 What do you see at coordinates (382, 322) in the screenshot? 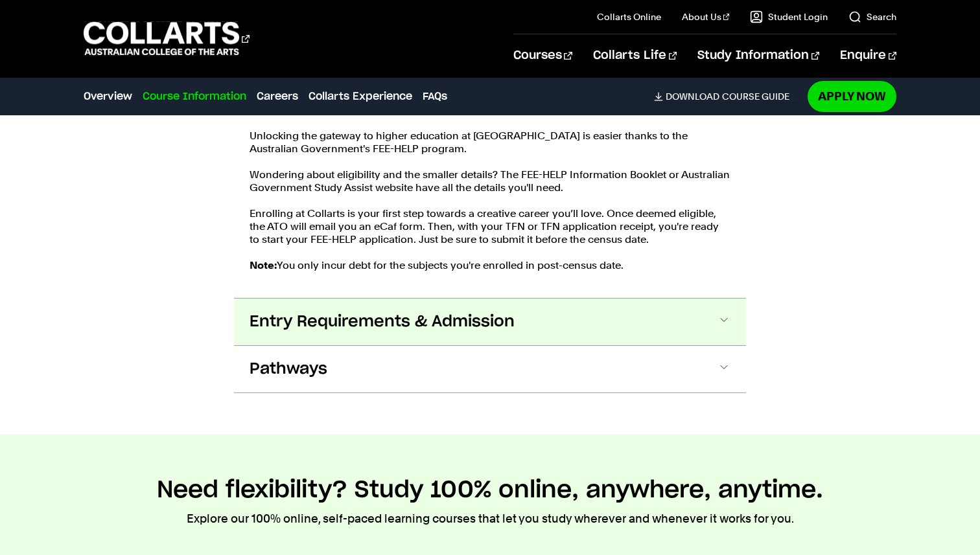
I see `span: Entry Requirements & Admission` at bounding box center [382, 322].